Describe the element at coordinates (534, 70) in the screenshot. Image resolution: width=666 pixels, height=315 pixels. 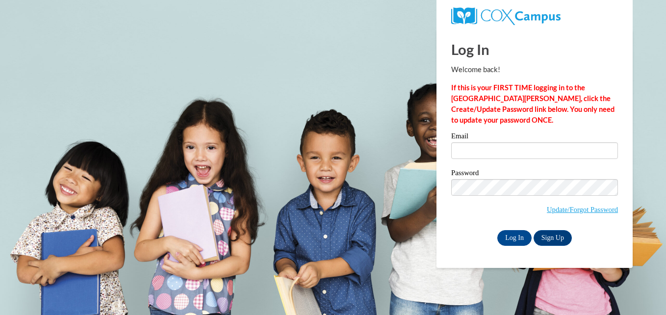
I see `p: Welcome back!` at that location.